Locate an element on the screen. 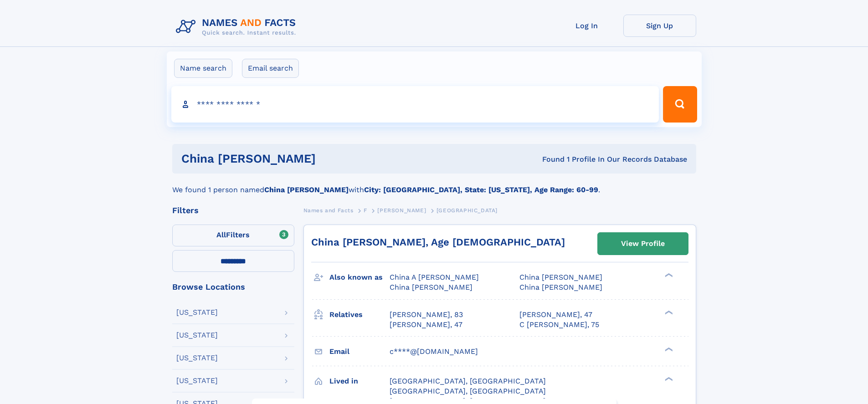  a: F is located at coordinates (366, 210).